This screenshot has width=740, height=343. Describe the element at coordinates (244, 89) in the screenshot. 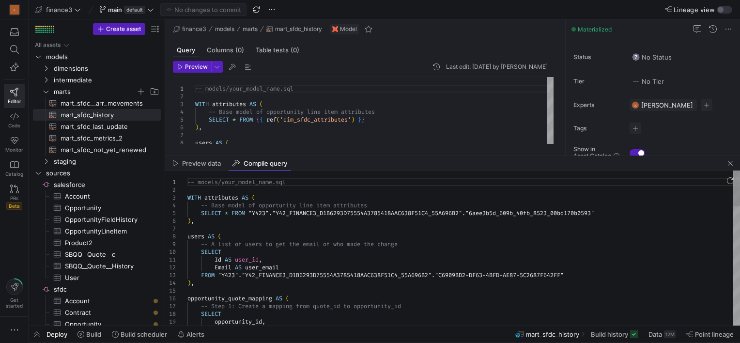

I see `span: -- models/your_model_name.sql` at that location.